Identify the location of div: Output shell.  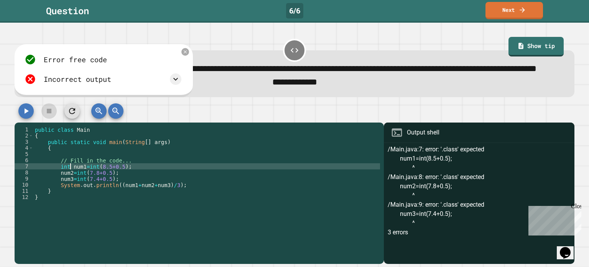
(423, 132).